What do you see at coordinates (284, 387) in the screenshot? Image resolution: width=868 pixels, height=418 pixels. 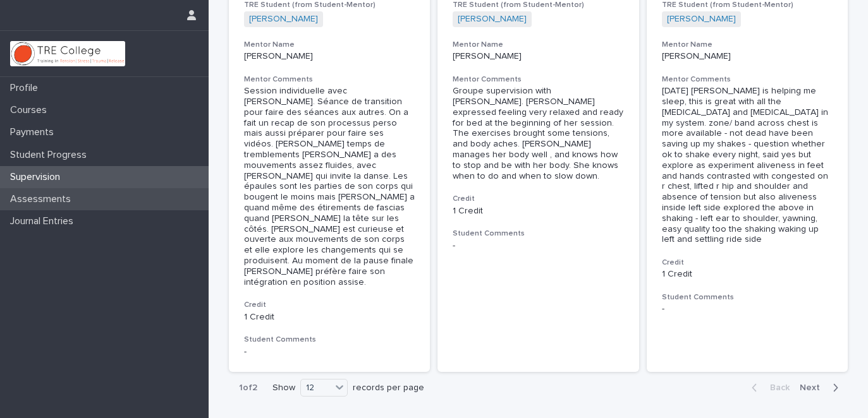 I see `p: Show` at bounding box center [284, 387].